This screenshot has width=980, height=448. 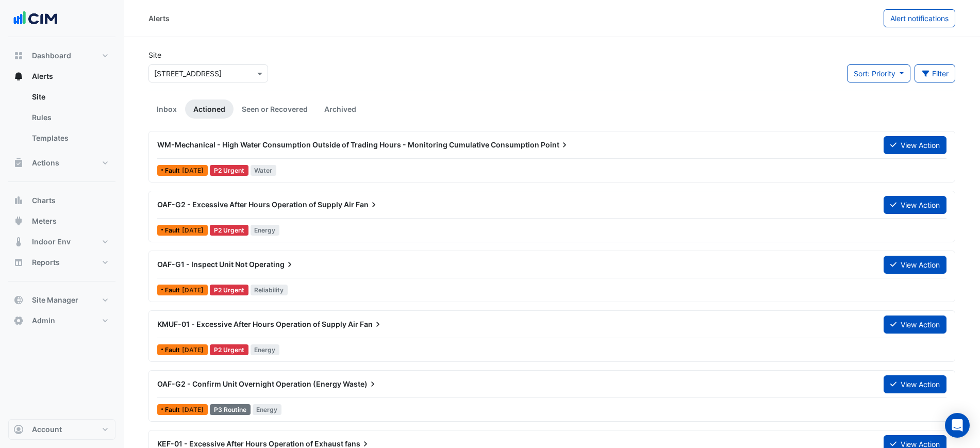 What do you see at coordinates (19, 300) in the screenshot?
I see `app-icon: Site Manager` at bounding box center [19, 300].